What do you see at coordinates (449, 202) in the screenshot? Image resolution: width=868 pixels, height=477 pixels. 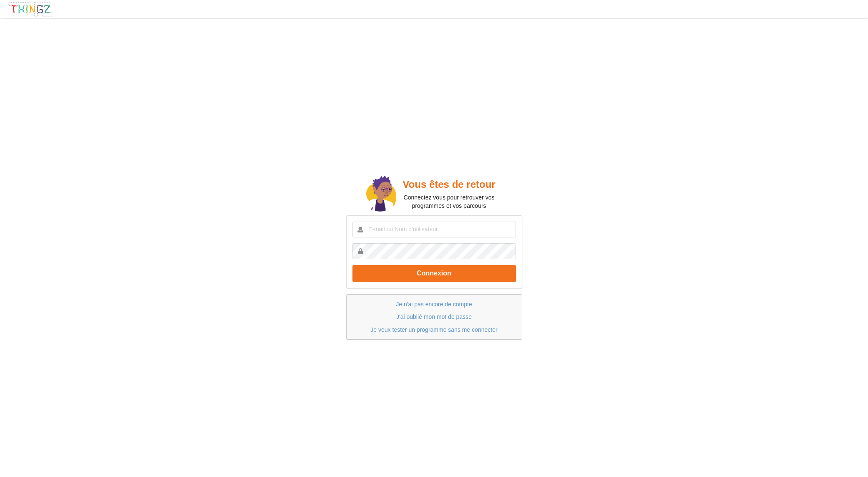 I see `p: Connectez vous pour retrouver vos programmes et vos parcours` at bounding box center [449, 202].